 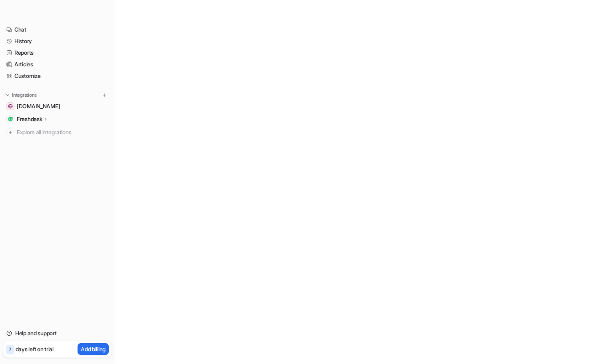 I want to click on button: Add billing, so click(x=93, y=349).